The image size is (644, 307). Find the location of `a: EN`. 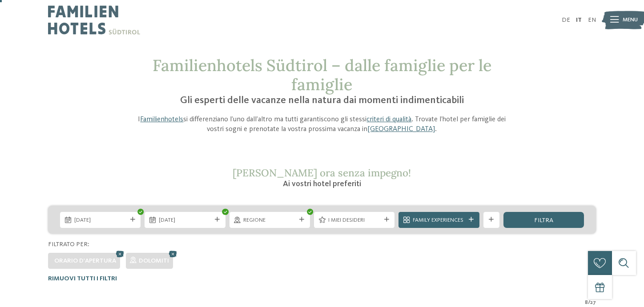

a: EN is located at coordinates (592, 20).